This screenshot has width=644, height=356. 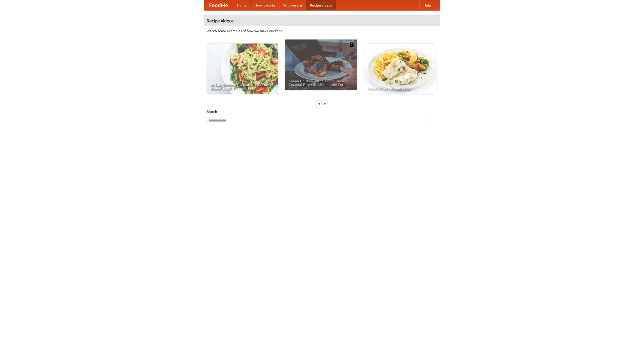 What do you see at coordinates (218, 5) in the screenshot?
I see `a: FoodMe` at bounding box center [218, 5].